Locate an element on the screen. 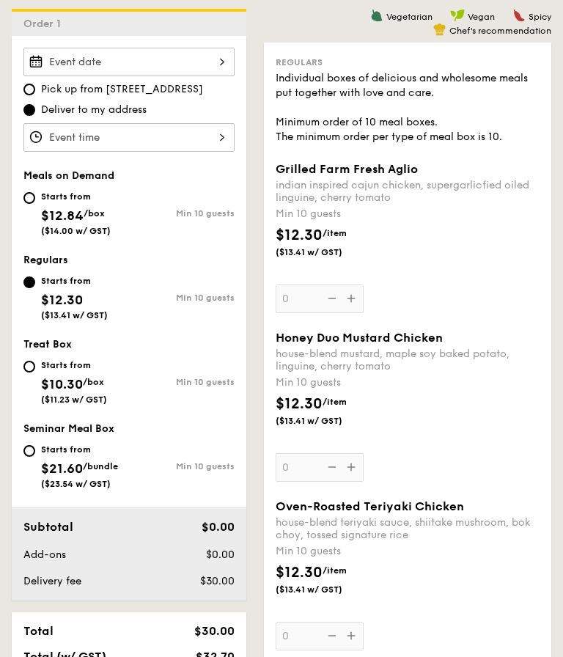  span: Total is located at coordinates (38, 631).